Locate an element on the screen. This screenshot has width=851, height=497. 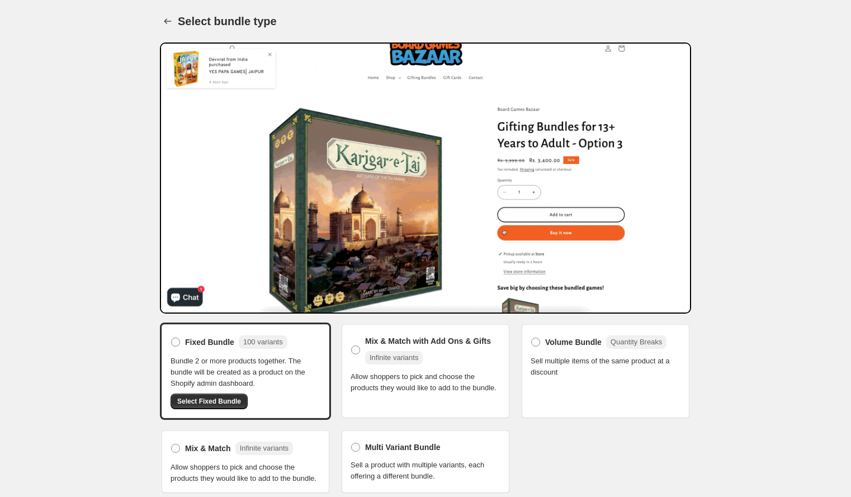
span: Sell a product with multiple variants, each offering a different bundle. is located at coordinates (426, 471).